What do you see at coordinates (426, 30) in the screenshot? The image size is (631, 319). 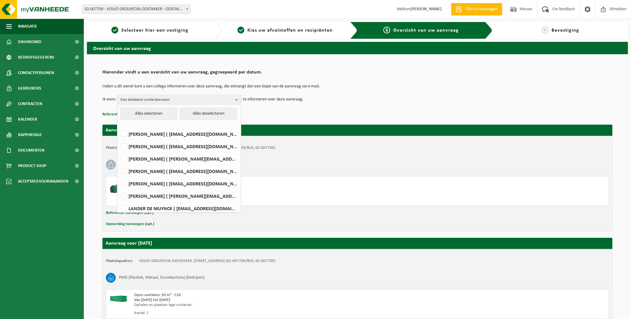 I see `span: Overzicht van uw aanvraag` at bounding box center [426, 30].